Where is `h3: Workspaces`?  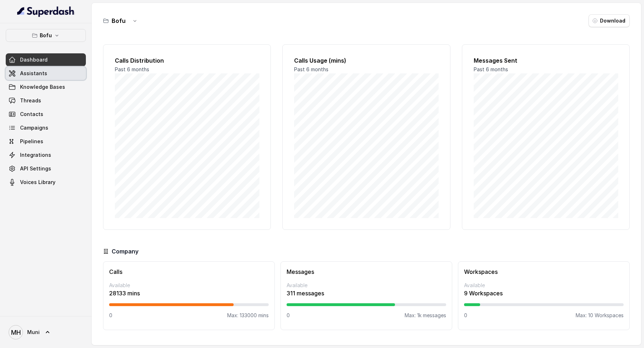 h3: Workspaces is located at coordinates (544, 272).